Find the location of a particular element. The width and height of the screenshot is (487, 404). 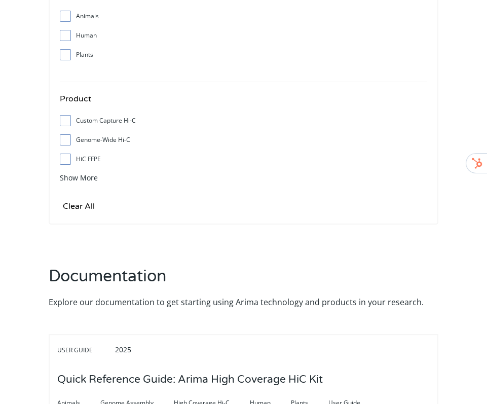

label: Human is located at coordinates (243, 35).